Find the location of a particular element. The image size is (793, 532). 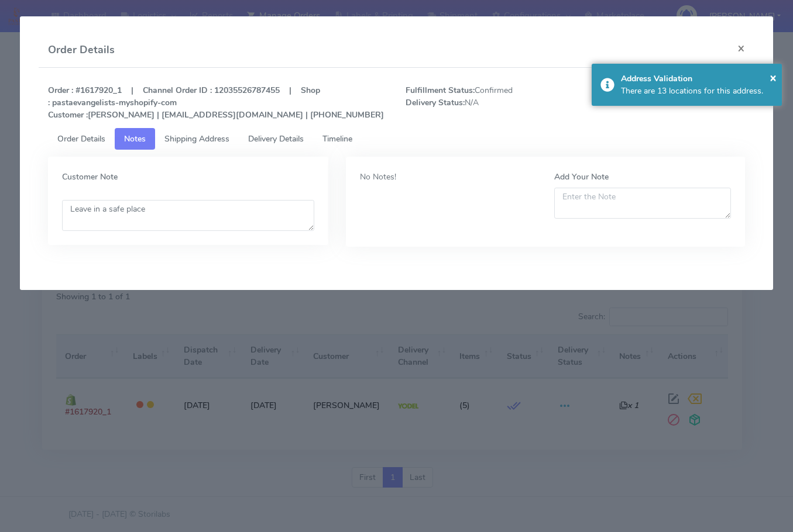

div: No Notes! is located at coordinates (448, 177).